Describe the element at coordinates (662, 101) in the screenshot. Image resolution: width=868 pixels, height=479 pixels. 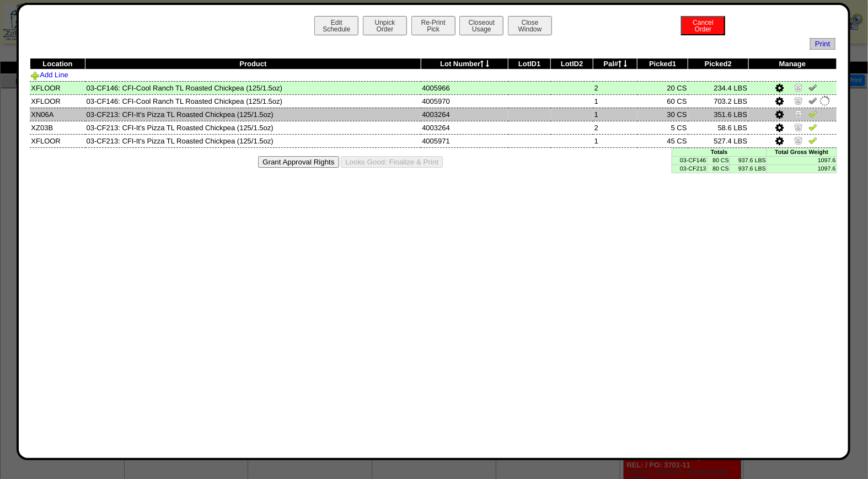
I see `td: 60 CS` at that location.